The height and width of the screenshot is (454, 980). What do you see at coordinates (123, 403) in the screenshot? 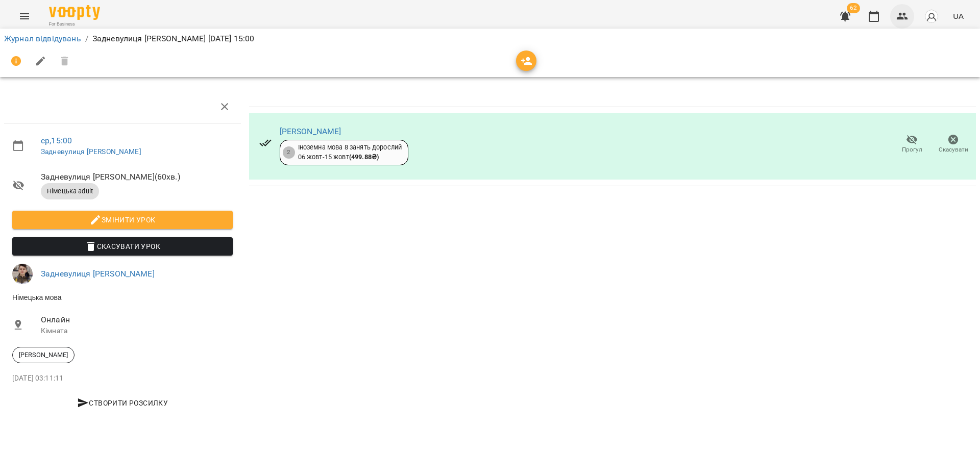
I see `button: Створити розсилку` at bounding box center [123, 403].